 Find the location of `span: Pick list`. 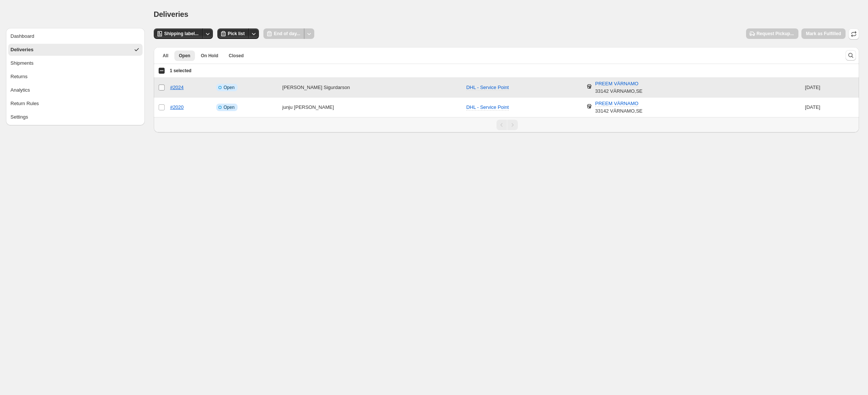

span: Pick list is located at coordinates (236, 34).